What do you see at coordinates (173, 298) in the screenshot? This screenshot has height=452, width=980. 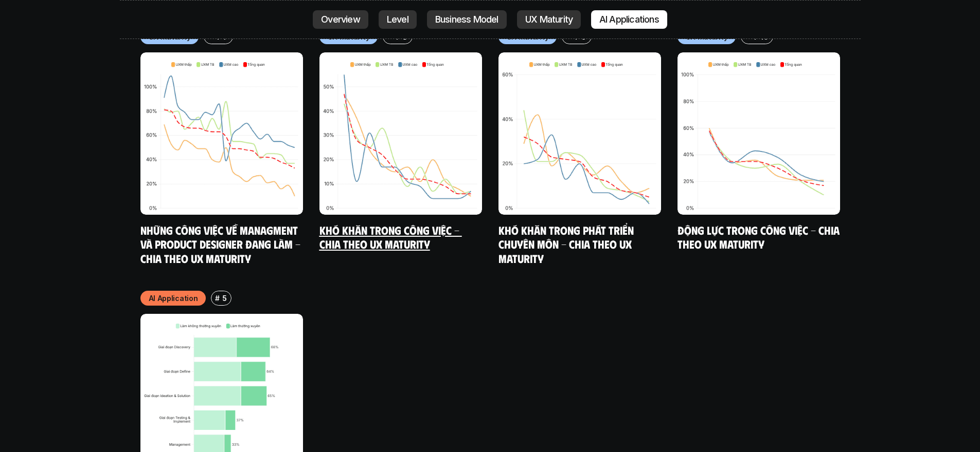 I see `p: AI Application` at bounding box center [173, 298].